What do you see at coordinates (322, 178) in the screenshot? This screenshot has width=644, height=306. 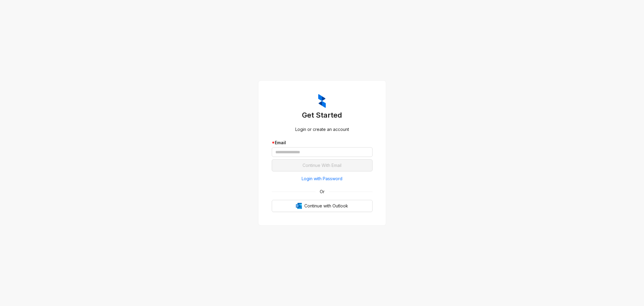 I see `span: Login with Password` at bounding box center [322, 178].